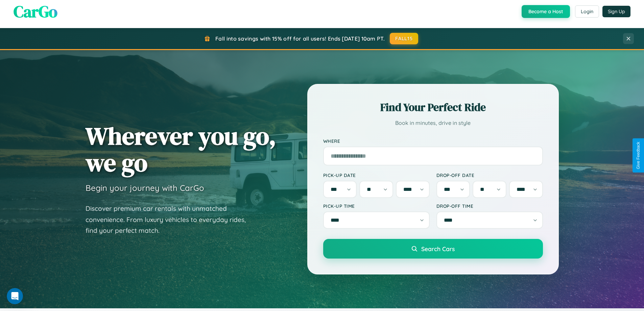  I want to click on label: Pick-up Time, so click(376, 206).